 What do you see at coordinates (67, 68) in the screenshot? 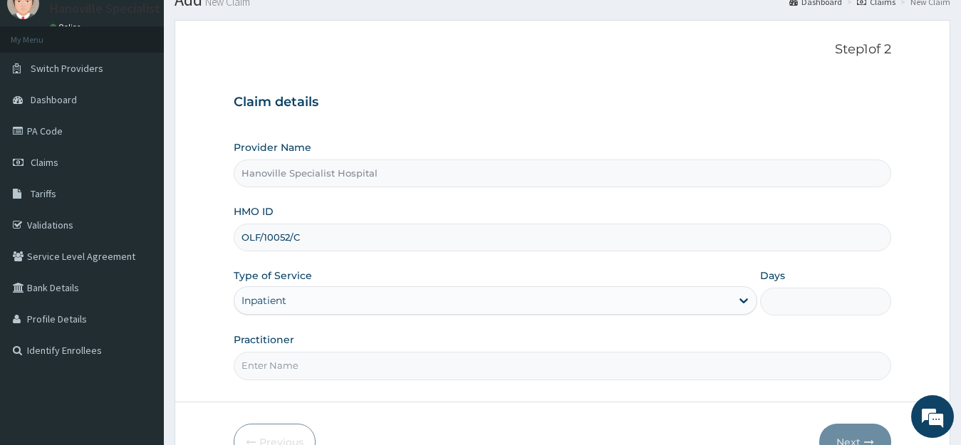
I see `span: Switch Providers` at bounding box center [67, 68].